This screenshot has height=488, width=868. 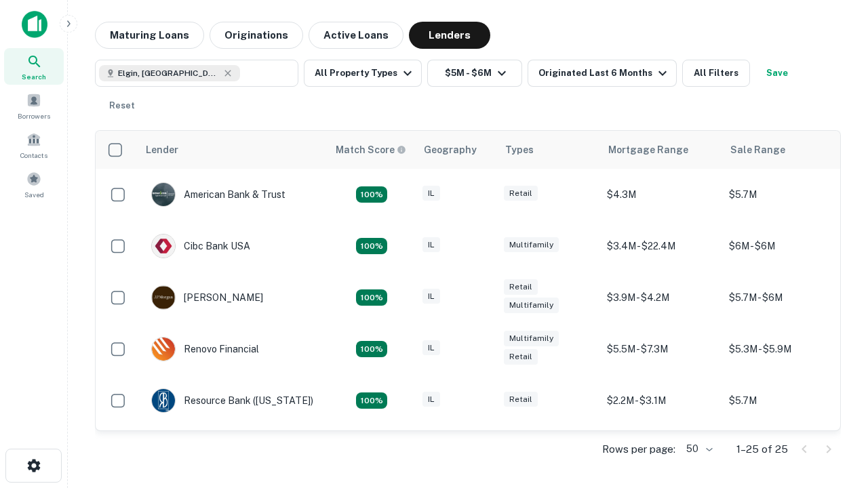 I want to click on div: American Bank & Trust, so click(x=218, y=195).